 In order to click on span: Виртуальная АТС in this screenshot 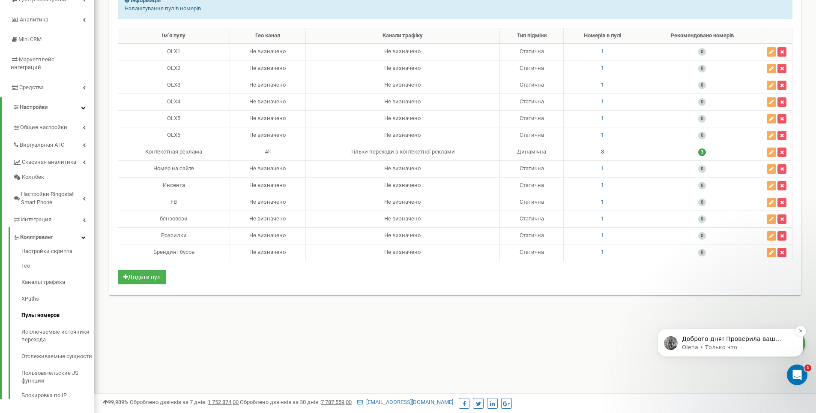, I will do `click(42, 145)`.